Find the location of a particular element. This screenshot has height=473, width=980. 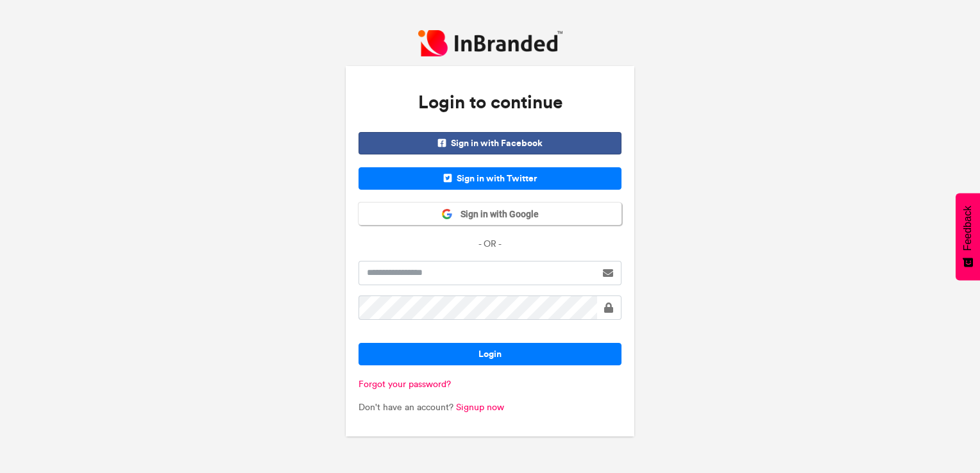

a: Forgot your password? is located at coordinates (404, 383).